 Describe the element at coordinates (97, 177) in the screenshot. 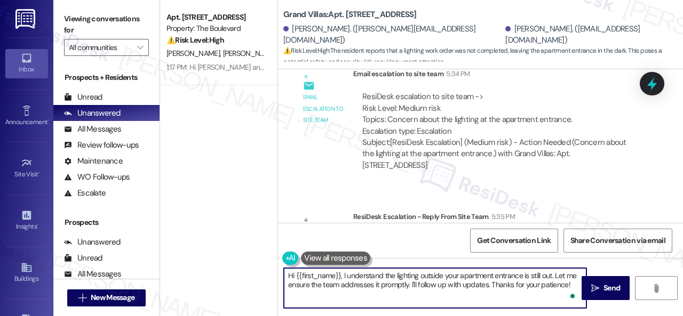

I see `div: WO Follow-ups` at that location.